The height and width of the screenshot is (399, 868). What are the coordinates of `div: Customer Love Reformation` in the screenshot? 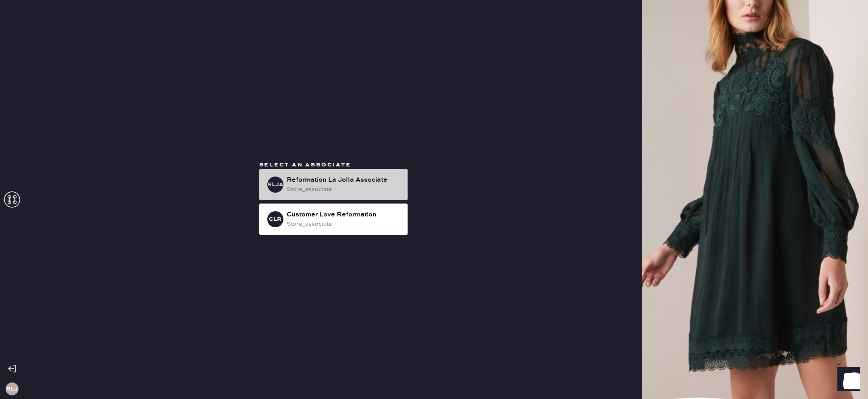 It's located at (344, 215).